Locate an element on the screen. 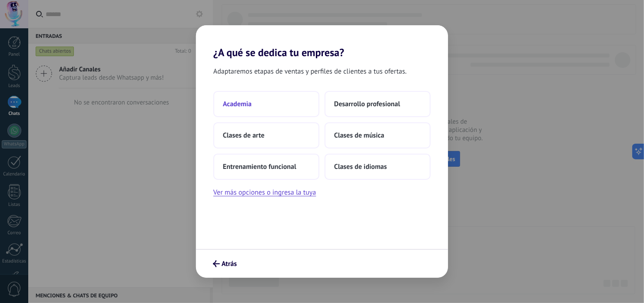  button: Ver más opciones o ingresa la tuya is located at coordinates (264, 192).